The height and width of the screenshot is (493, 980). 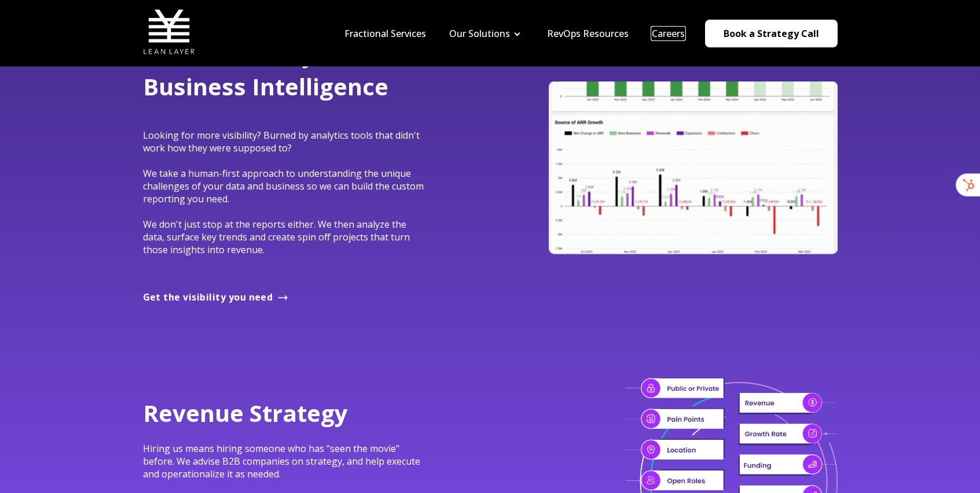 What do you see at coordinates (771, 33) in the screenshot?
I see `a: Book a Strategy Call` at bounding box center [771, 33].